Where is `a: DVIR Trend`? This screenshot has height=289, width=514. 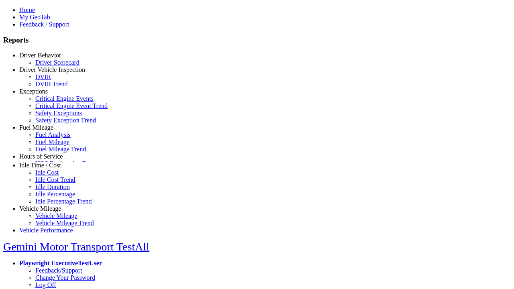
a: DVIR Trend is located at coordinates (51, 84).